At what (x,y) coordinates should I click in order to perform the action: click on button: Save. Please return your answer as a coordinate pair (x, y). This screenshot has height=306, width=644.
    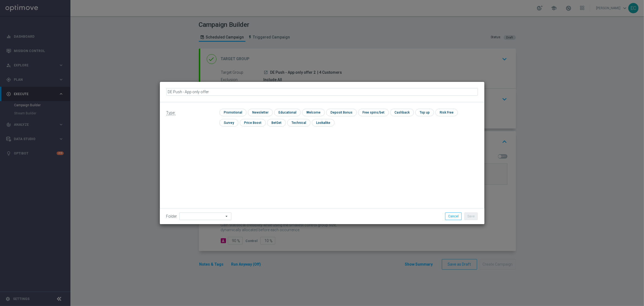
    Looking at the image, I should click on (471, 216).